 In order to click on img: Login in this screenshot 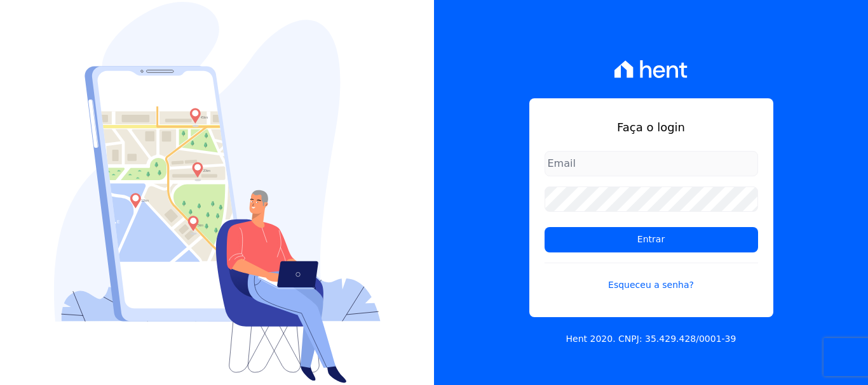, I will do `click(218, 192)`.